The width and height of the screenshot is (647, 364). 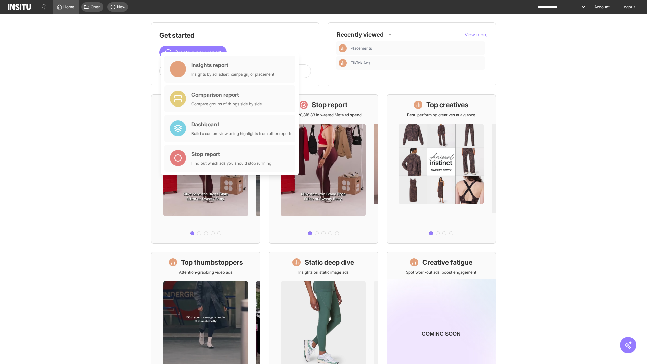 I want to click on span: New, so click(x=121, y=7).